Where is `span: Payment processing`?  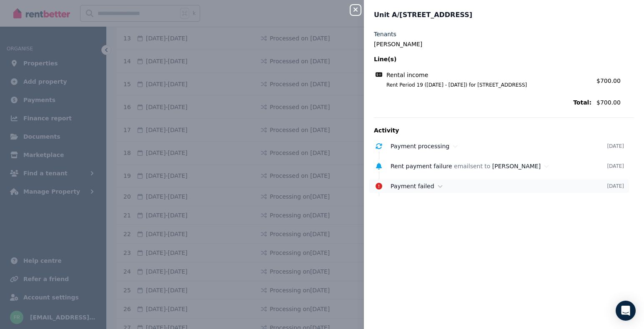 span: Payment processing is located at coordinates (420, 146).